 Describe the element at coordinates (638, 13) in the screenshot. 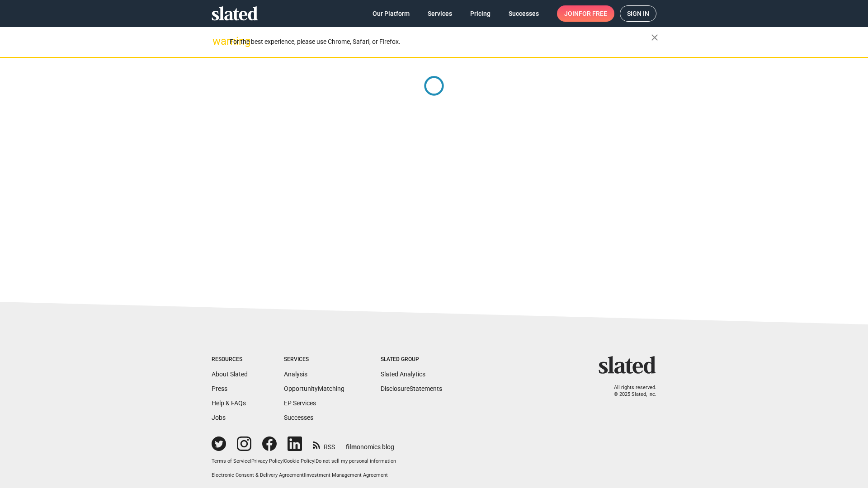

I see `a: Sign in` at that location.